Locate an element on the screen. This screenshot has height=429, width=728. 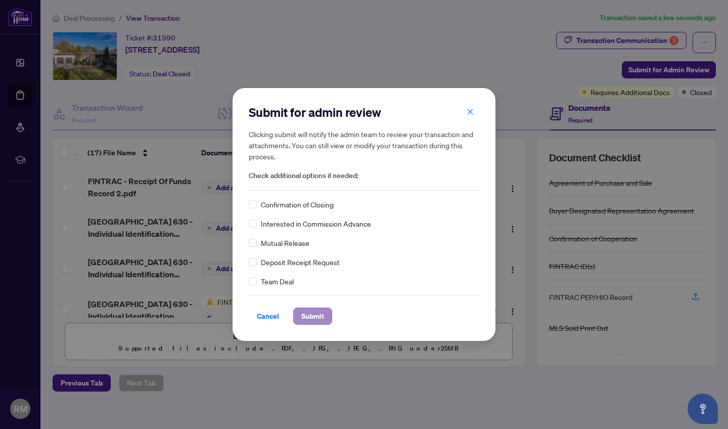
button: Cancel is located at coordinates (268, 316).